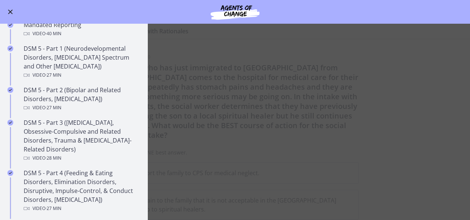  I want to click on span: · 28 min, so click(53, 158).